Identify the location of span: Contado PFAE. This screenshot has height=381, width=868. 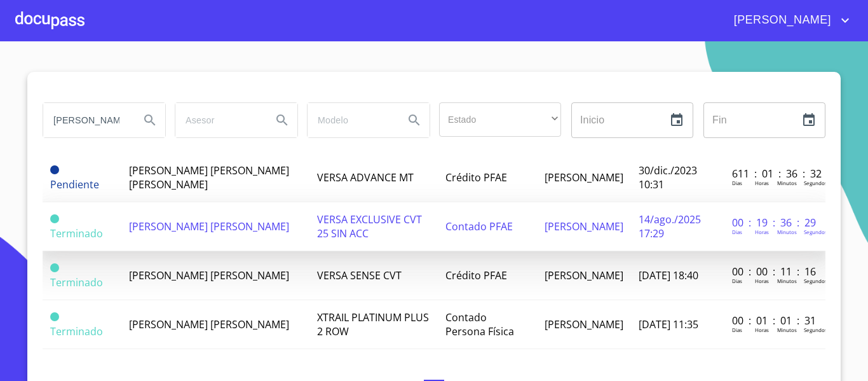
(479, 226).